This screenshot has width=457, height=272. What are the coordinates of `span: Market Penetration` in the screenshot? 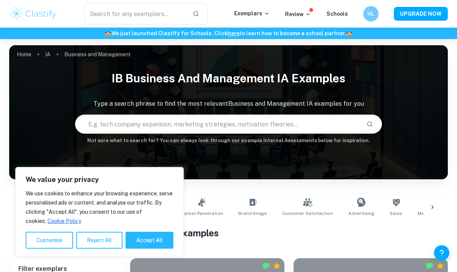 It's located at (202, 213).